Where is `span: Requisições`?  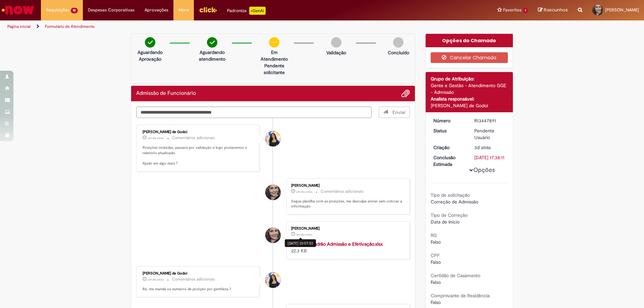
span: Requisições is located at coordinates (58, 10).